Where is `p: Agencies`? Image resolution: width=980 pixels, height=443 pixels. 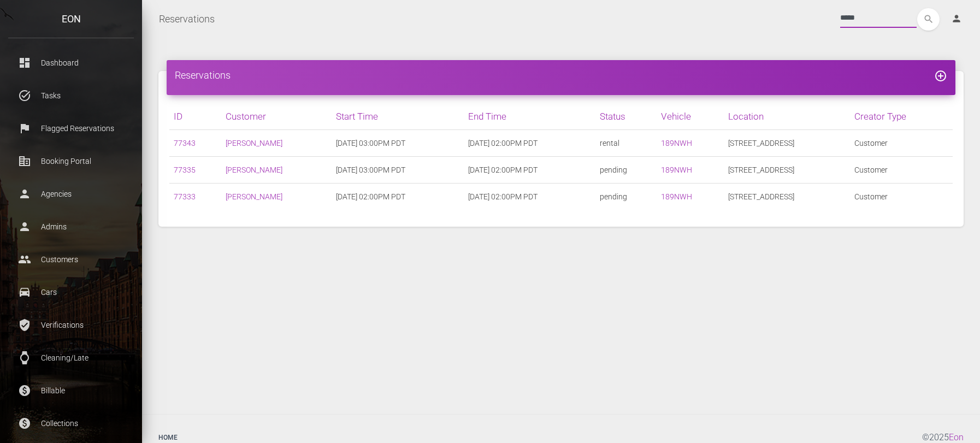 p: Agencies is located at coordinates (71, 194).